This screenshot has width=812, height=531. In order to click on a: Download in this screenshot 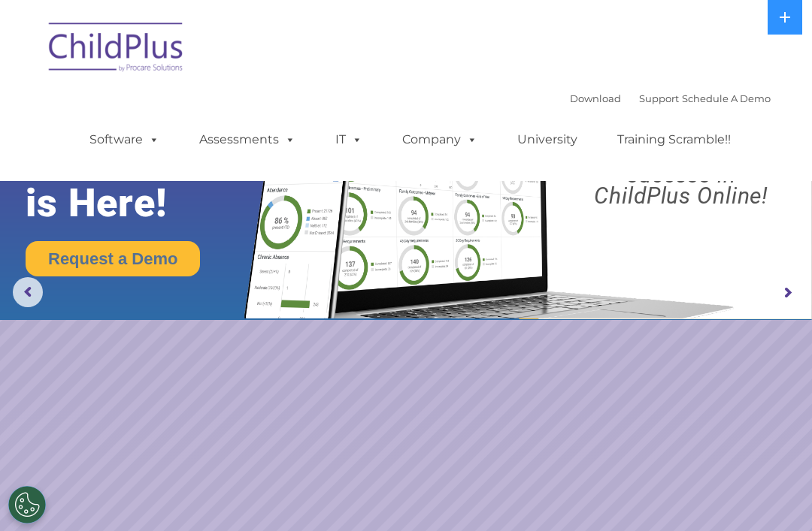, I will do `click(595, 98)`.